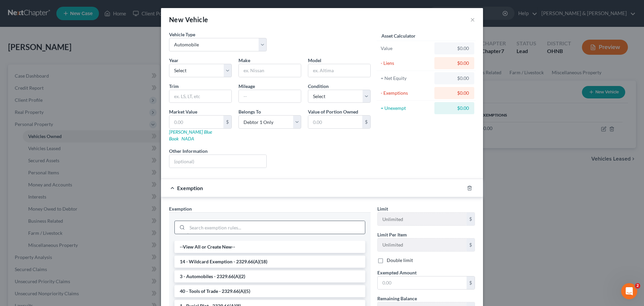 The height and width of the screenshot is (306, 644). Describe the element at coordinates (637, 286) in the screenshot. I see `span: 2` at that location.